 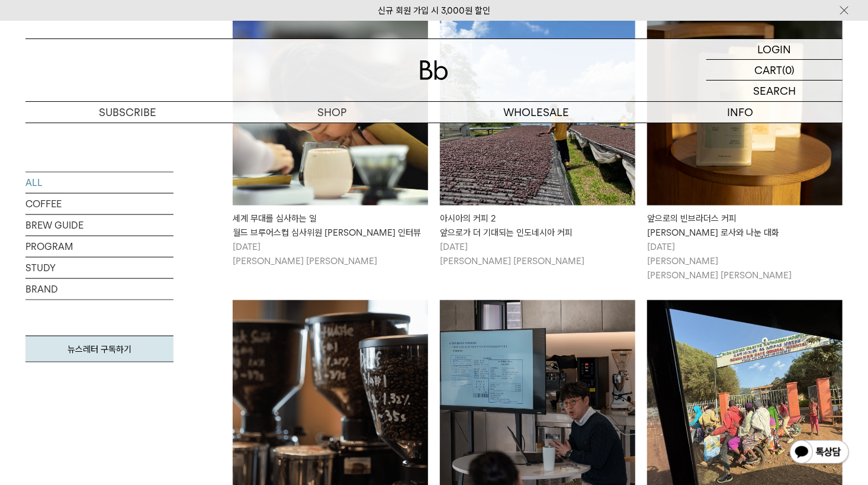 What do you see at coordinates (99, 348) in the screenshot?
I see `a: 뉴스레터 구독하기` at bounding box center [99, 348].